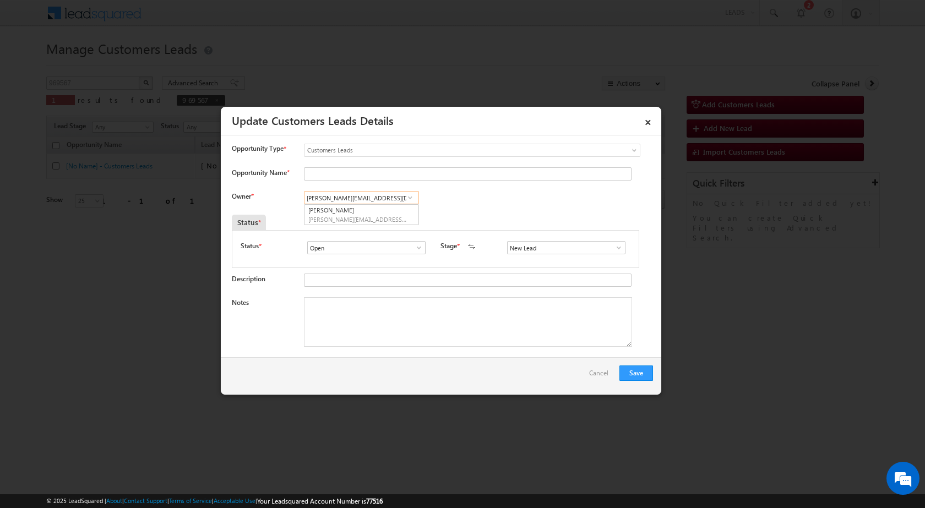  What do you see at coordinates (320, 501) in the screenshot?
I see `span: Your Leadsquared Account Number is` at bounding box center [320, 501].